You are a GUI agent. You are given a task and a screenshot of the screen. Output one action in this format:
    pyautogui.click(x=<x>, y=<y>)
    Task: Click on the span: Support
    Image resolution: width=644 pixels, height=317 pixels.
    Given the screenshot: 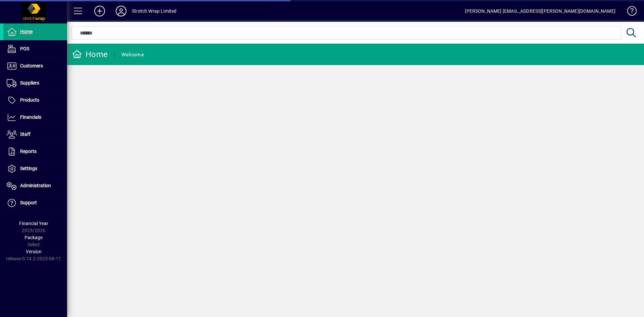 What is the action you would take?
    pyautogui.click(x=28, y=202)
    